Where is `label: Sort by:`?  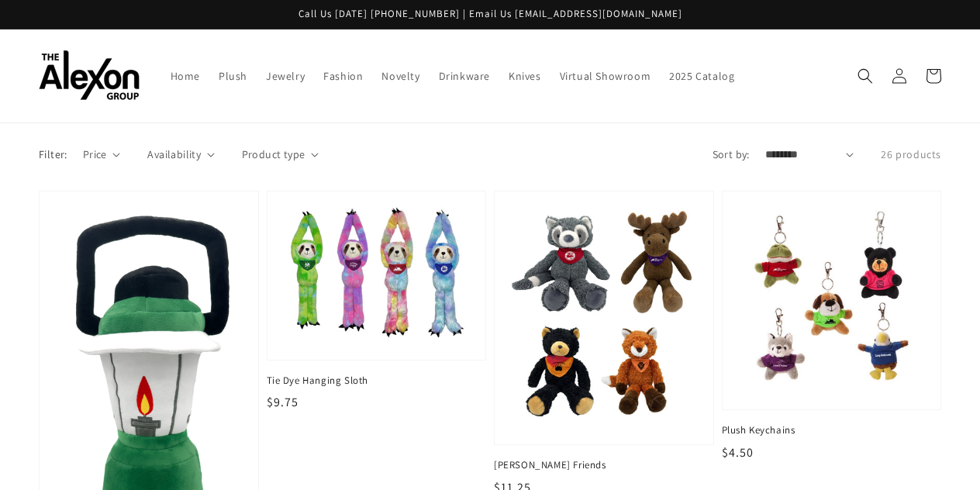 label: Sort by: is located at coordinates (731, 155).